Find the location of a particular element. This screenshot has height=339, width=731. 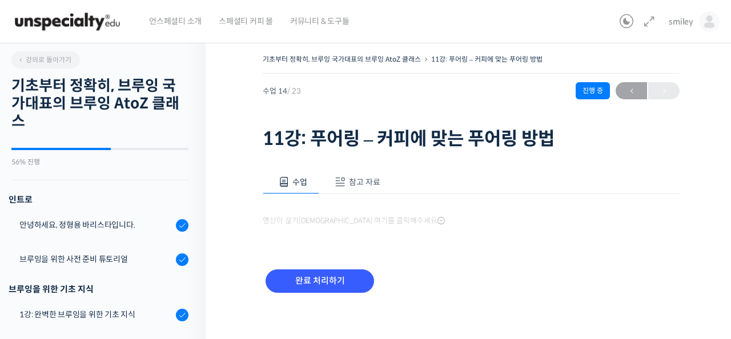

div: 진행 중 is located at coordinates (593, 91).